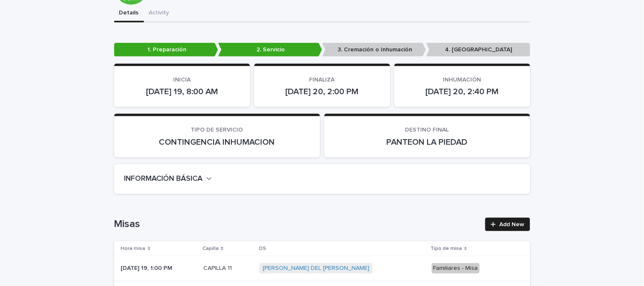  I want to click on p: PANTEON LA PIEDAD, so click(427, 142).